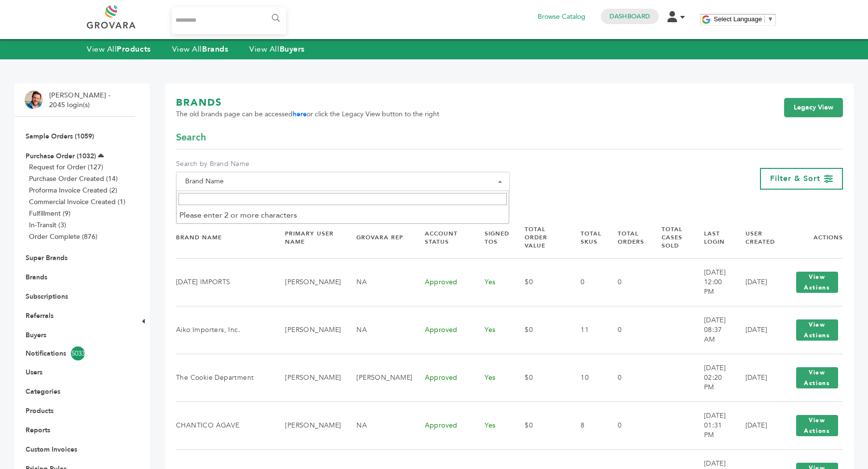  Describe the element at coordinates (277, 49) in the screenshot. I see `a: View AllBuyers` at that location.